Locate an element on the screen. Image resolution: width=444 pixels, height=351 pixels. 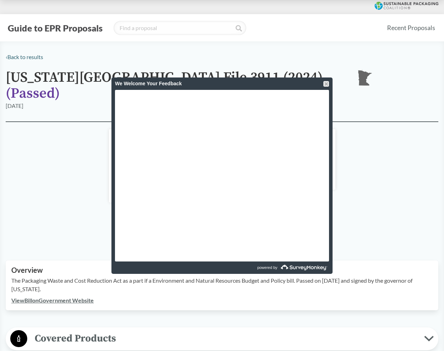
h2: Overview is located at coordinates (222, 270).